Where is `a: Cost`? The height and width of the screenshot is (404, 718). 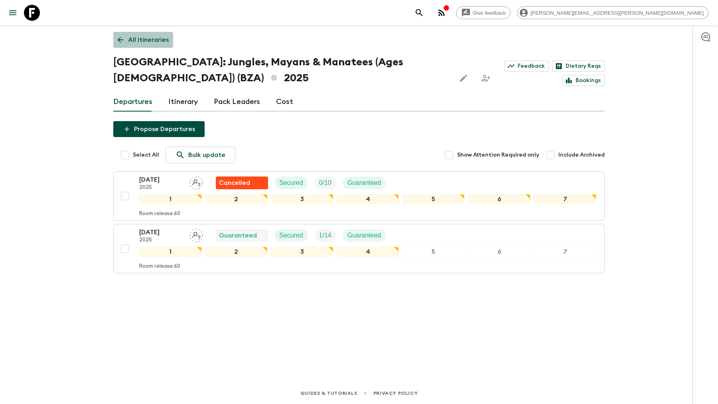
a: Cost is located at coordinates (284, 102).